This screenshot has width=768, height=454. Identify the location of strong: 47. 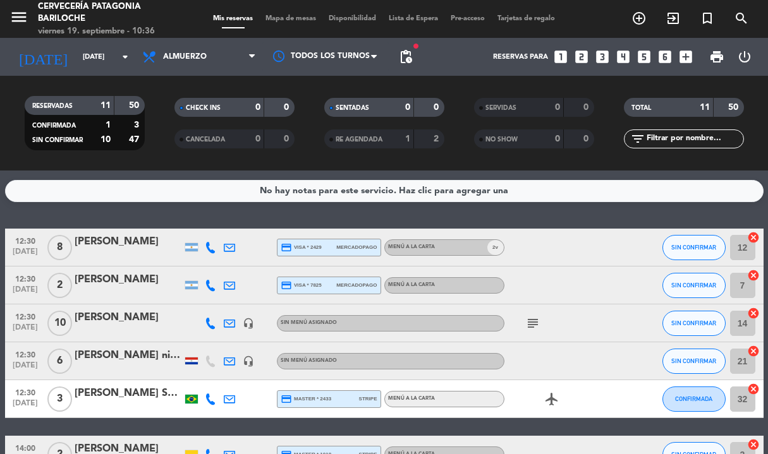
(135, 140).